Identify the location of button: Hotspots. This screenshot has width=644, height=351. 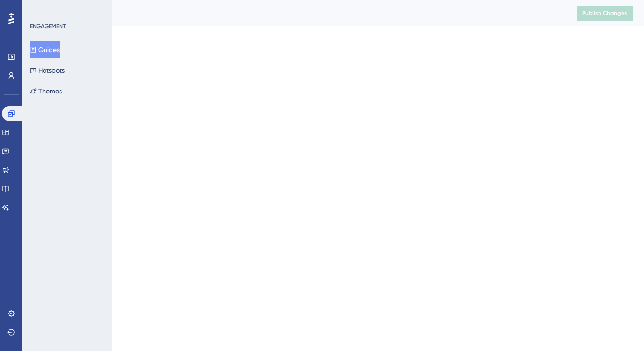
(47, 71).